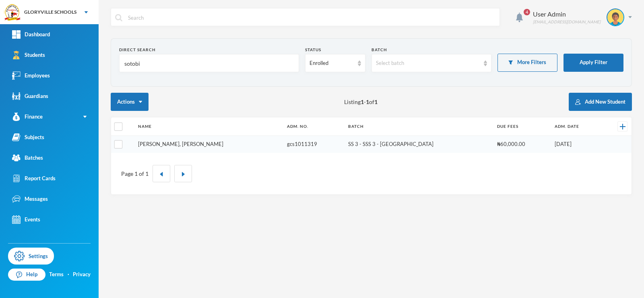 The width and height of the screenshot is (644, 298). What do you see at coordinates (130, 102) in the screenshot?
I see `button: Actions` at bounding box center [130, 102].